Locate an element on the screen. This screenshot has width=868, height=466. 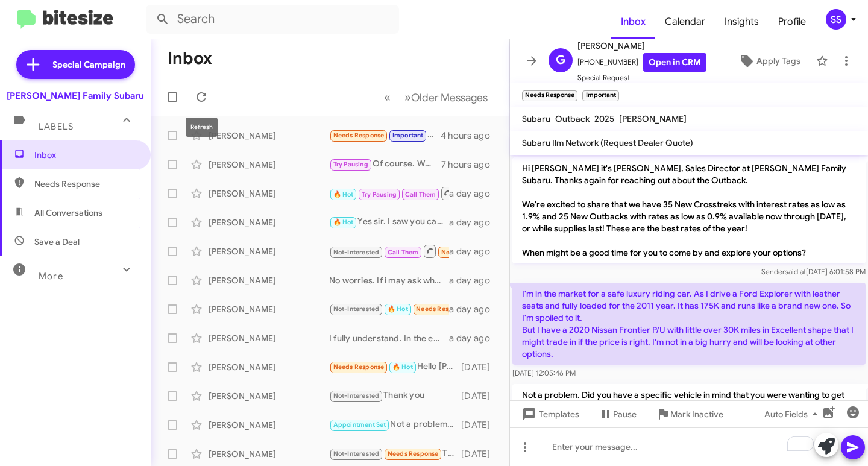
span: G is located at coordinates (561, 60).